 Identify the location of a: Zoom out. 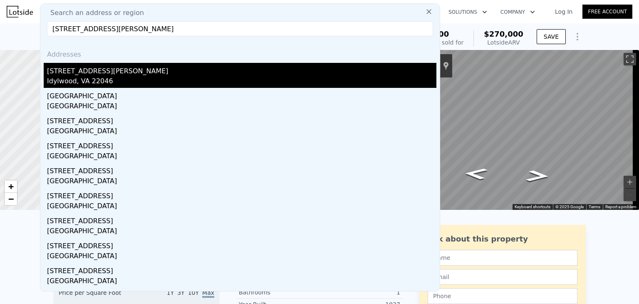
(11, 199).